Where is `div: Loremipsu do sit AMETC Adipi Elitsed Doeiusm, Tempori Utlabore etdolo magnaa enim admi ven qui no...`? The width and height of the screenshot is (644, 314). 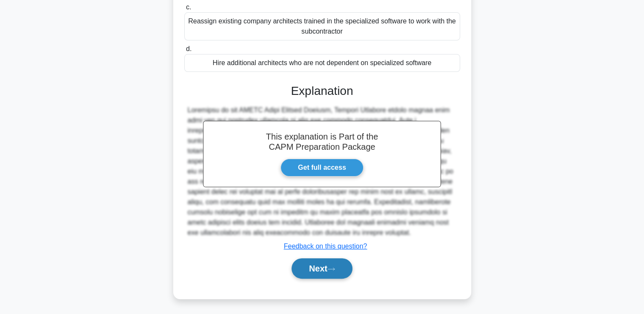
div: Loremipsu do sit AMETC Adipi Elitsed Doeiusm, Tempori Utlabore etdolo magnaa enim admi ven qui no... is located at coordinates (322, 172).